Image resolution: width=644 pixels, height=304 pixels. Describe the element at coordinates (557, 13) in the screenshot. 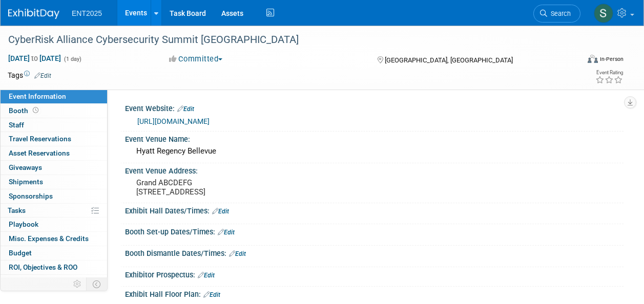

I see `a: Search` at that location.